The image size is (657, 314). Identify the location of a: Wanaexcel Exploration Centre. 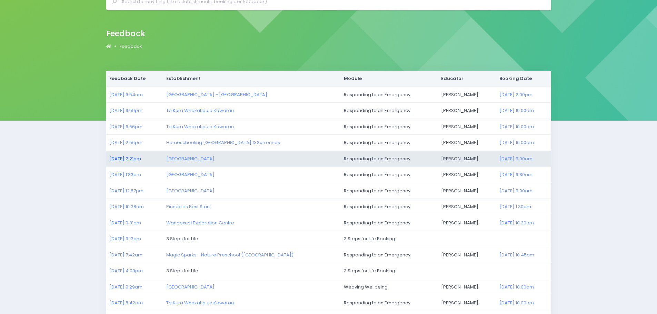
(200, 223).